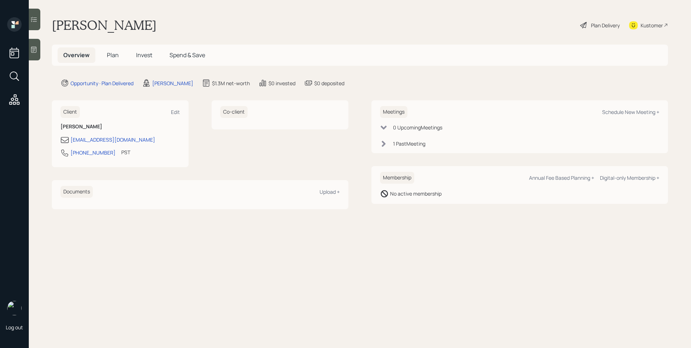  What do you see at coordinates (113, 55) in the screenshot?
I see `span: Plan` at bounding box center [113, 55].